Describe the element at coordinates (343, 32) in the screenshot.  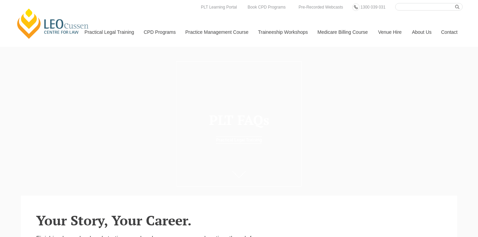
I see `a: Medicare Billing Course` at that location.